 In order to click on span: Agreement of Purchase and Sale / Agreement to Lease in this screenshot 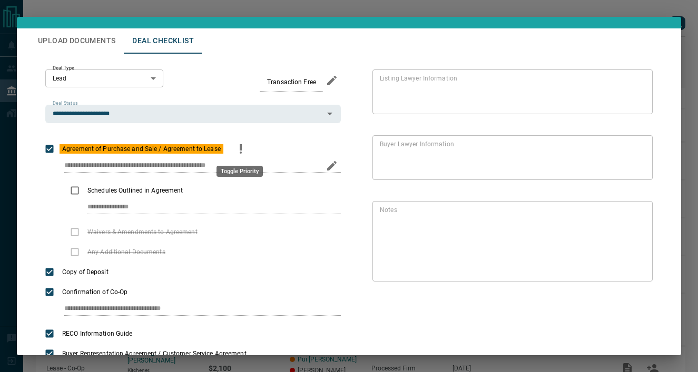, I will do `click(141, 149)`.